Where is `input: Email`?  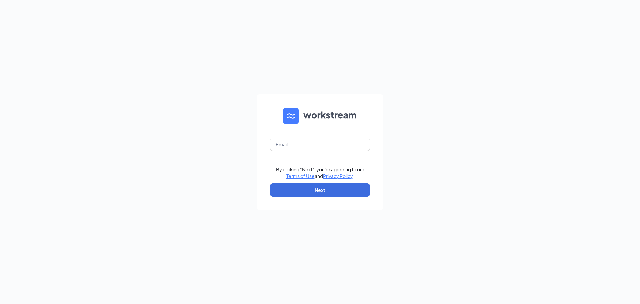 input: Email is located at coordinates (320, 144).